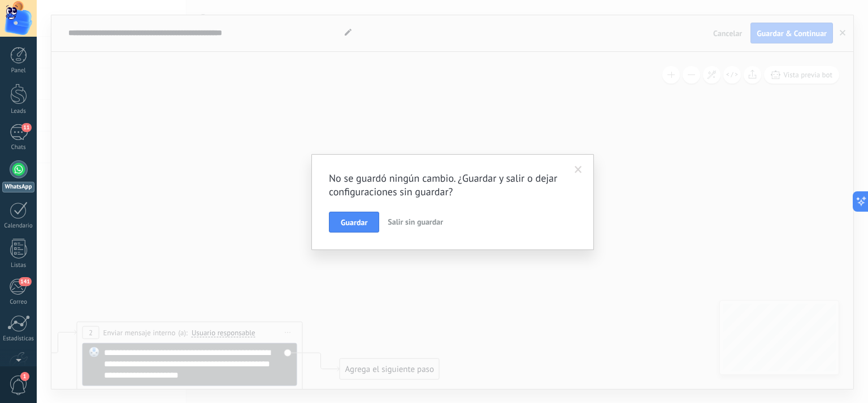 The height and width of the screenshot is (403, 868). What do you see at coordinates (18, 111) in the screenshot?
I see `div: Leads` at bounding box center [18, 111].